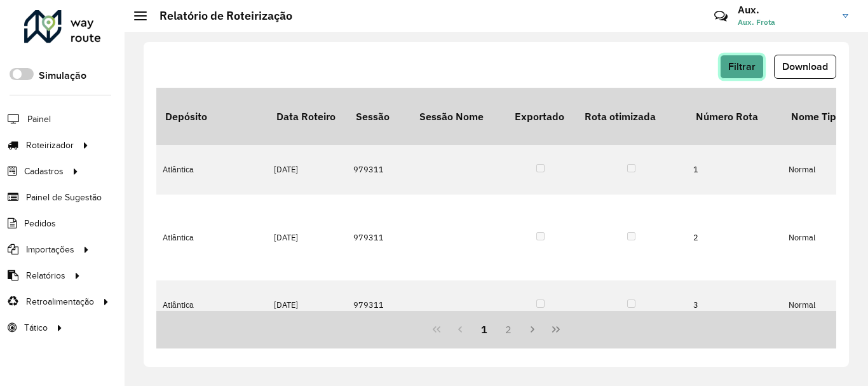  Describe the element at coordinates (40, 223) in the screenshot. I see `span: Pedidos` at that location.